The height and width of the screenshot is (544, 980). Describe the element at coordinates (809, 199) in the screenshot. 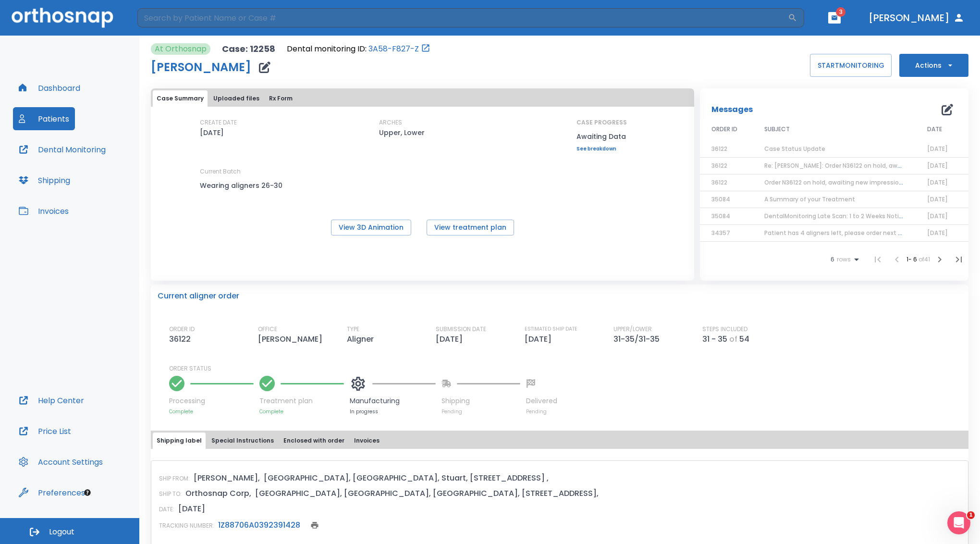

I see `span: A Summary of your Treatment` at that location.